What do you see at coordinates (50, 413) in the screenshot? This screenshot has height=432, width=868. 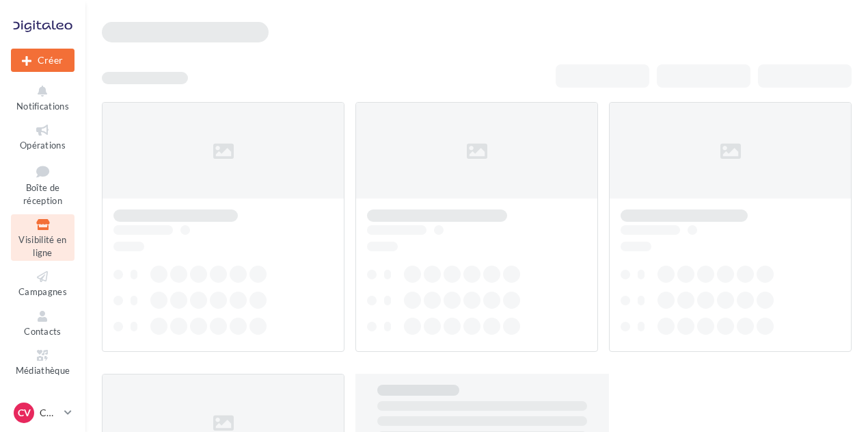 I see `p: CUPRA Vienne` at bounding box center [50, 413].